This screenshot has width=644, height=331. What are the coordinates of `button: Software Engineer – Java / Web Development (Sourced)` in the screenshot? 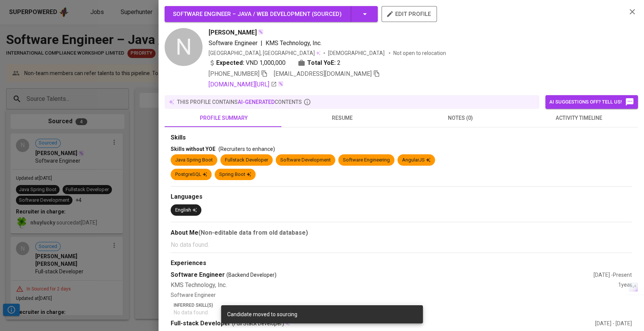 It's located at (271, 14).